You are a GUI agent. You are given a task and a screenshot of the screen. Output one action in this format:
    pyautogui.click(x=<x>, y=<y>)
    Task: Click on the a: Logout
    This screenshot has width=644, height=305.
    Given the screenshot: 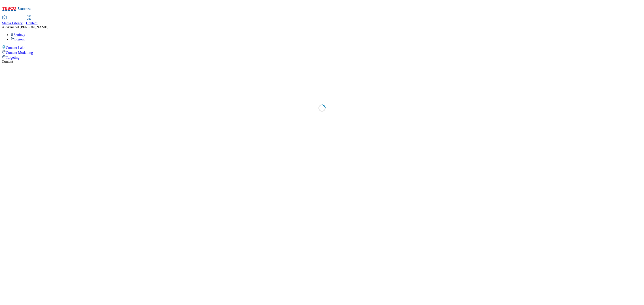 What is the action you would take?
    pyautogui.click(x=18, y=39)
    